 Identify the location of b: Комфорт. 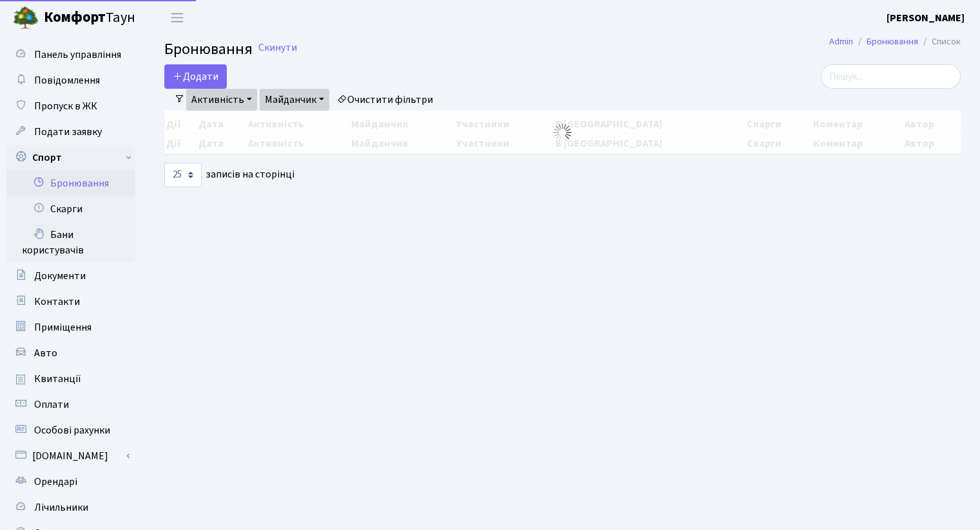
(75, 18).